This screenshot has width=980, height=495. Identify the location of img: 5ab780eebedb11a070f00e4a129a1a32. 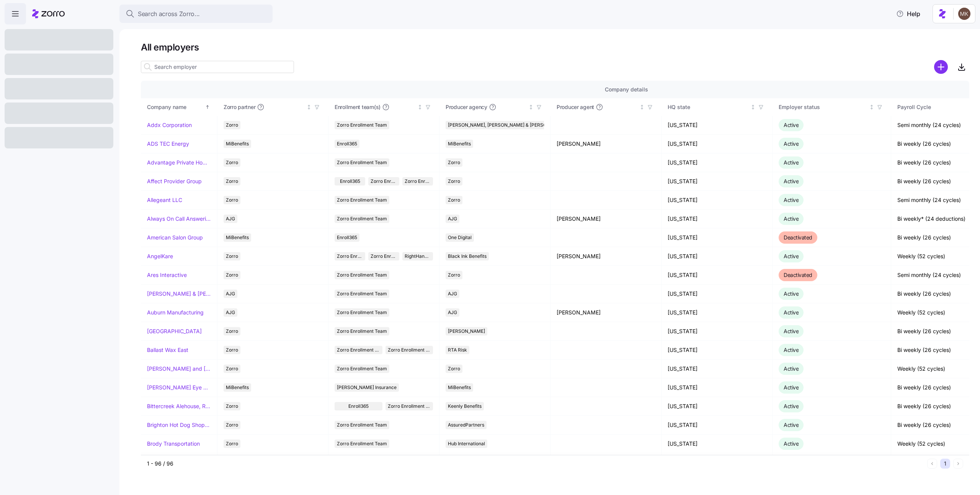
(964, 14).